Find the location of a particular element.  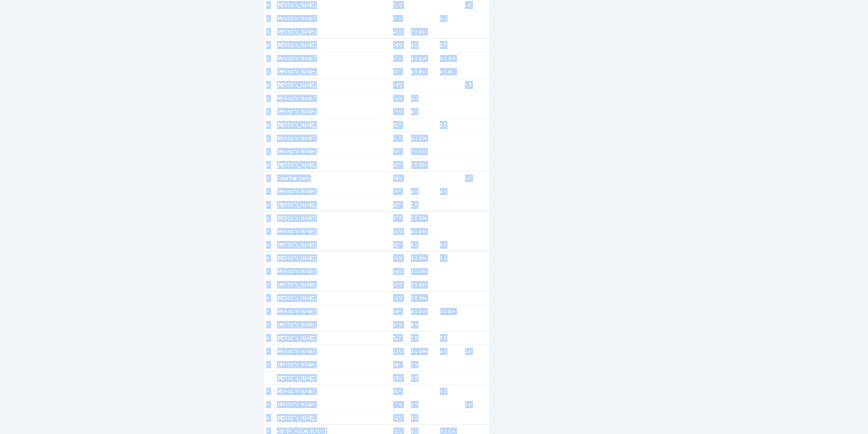

td: 74M is located at coordinates (399, 271).